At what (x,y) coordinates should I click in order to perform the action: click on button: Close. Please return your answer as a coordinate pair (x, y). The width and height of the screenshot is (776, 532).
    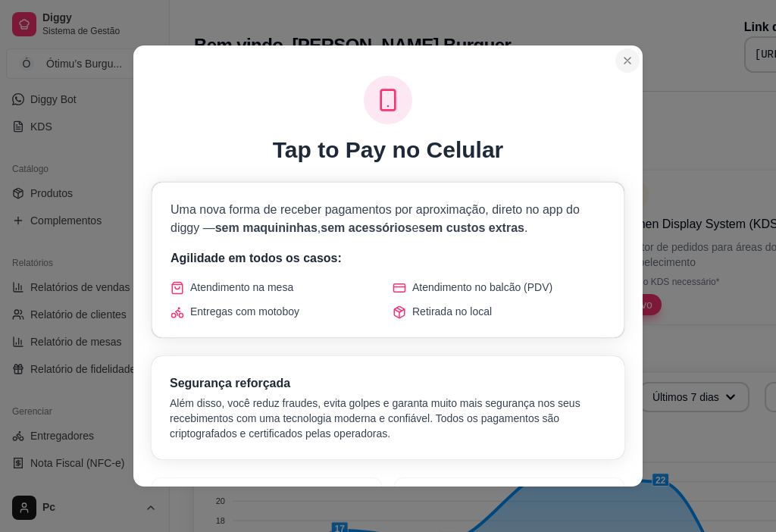
    Looking at the image, I should click on (628, 60).